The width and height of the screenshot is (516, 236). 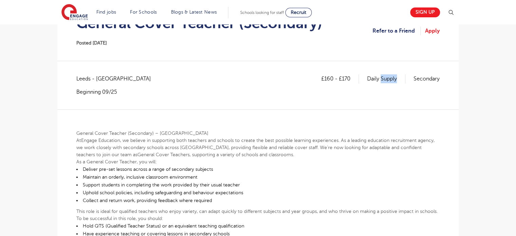 What do you see at coordinates (427, 79) in the screenshot?
I see `p: Secondary` at bounding box center [427, 79].